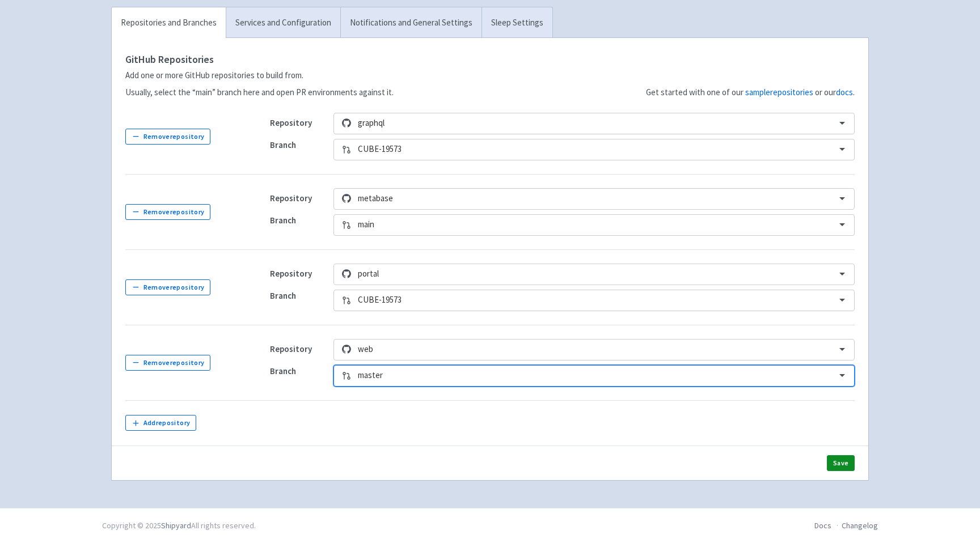  What do you see at coordinates (176, 526) in the screenshot?
I see `a: Shipyard` at bounding box center [176, 526].